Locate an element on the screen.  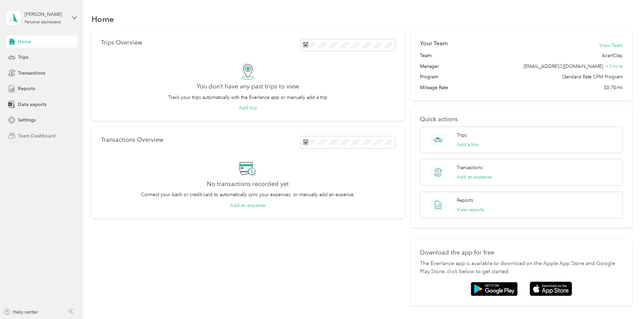
h1: Home is located at coordinates (103, 19).